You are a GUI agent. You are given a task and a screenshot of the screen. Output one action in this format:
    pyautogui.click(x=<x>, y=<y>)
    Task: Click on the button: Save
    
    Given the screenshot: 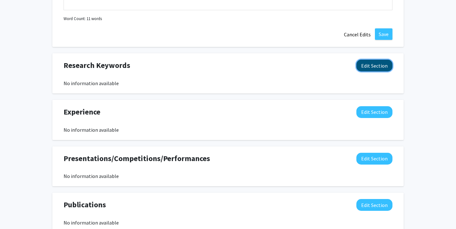 What is the action you would take?
    pyautogui.click(x=384, y=34)
    